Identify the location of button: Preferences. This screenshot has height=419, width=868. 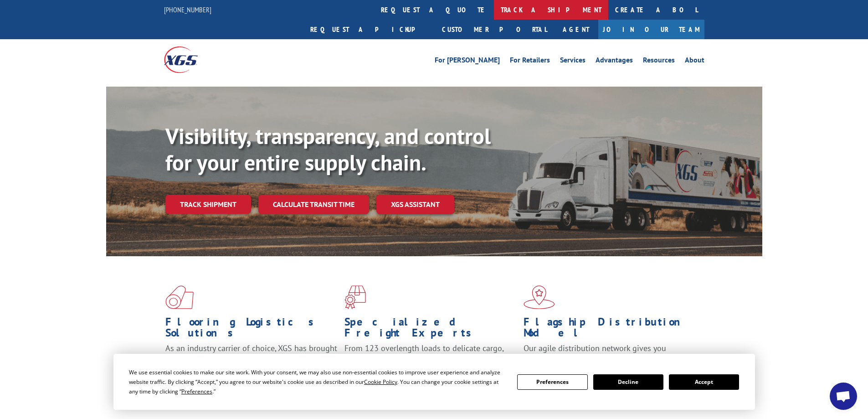
(552, 382).